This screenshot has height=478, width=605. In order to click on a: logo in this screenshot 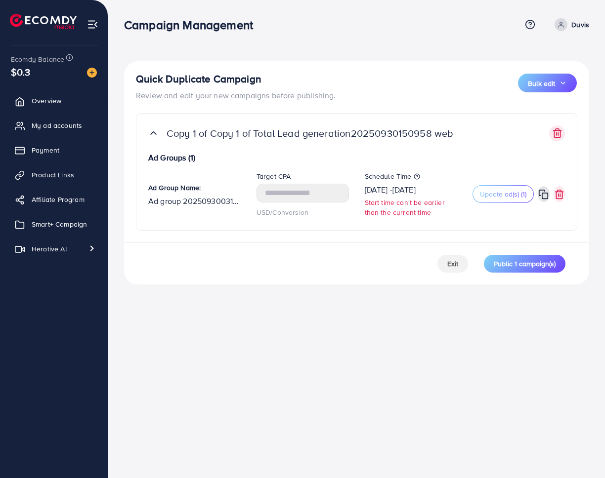, I will do `click(43, 21)`.